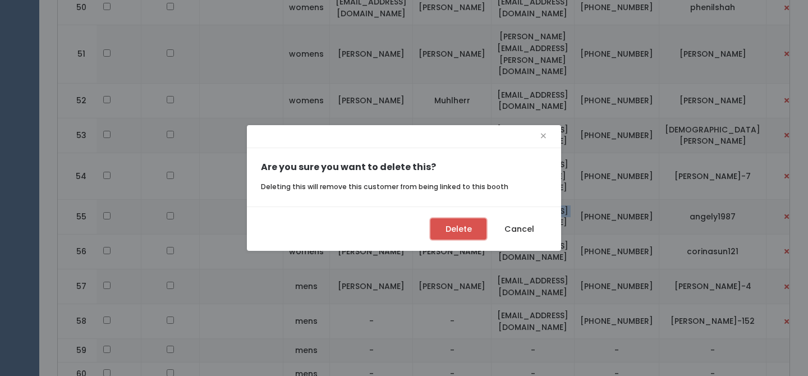 The height and width of the screenshot is (376, 808). I want to click on button: Close, so click(543, 136).